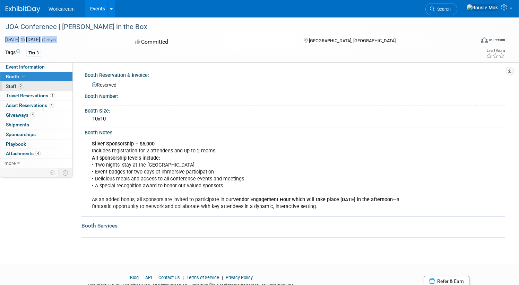 This screenshot has width=519, height=285. I want to click on img: Rousie Mok, so click(482, 8).